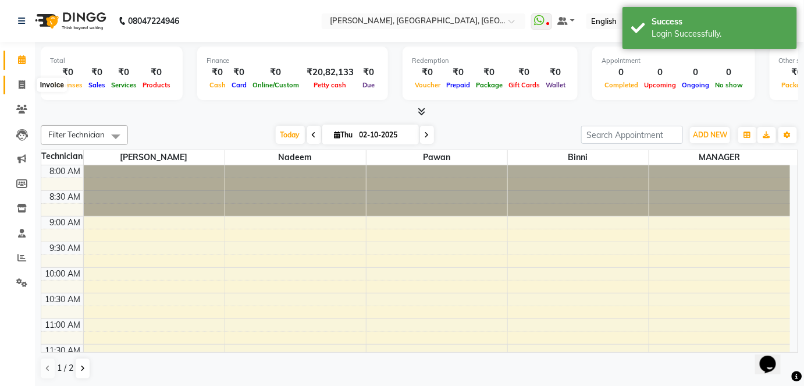 Image resolution: width=804 pixels, height=386 pixels. What do you see at coordinates (293, 60) in the screenshot?
I see `div: Finance` at bounding box center [293, 60].